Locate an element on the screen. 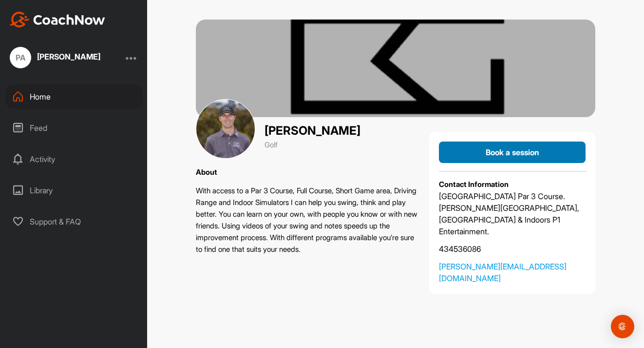 Image resolution: width=644 pixels, height=348 pixels. button: Book a session is located at coordinates (512, 152).